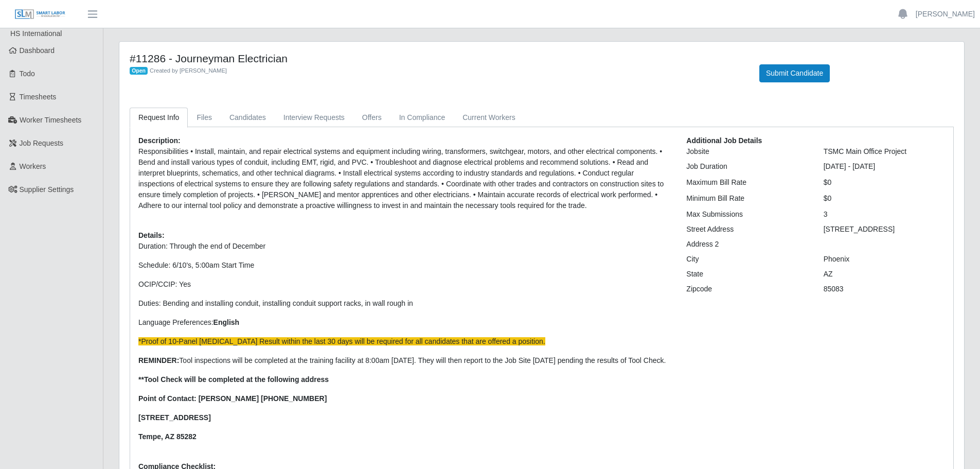 Image resolution: width=980 pixels, height=469 pixels. Describe the element at coordinates (404, 303) in the screenshot. I see `p: Duties: B` at that location.